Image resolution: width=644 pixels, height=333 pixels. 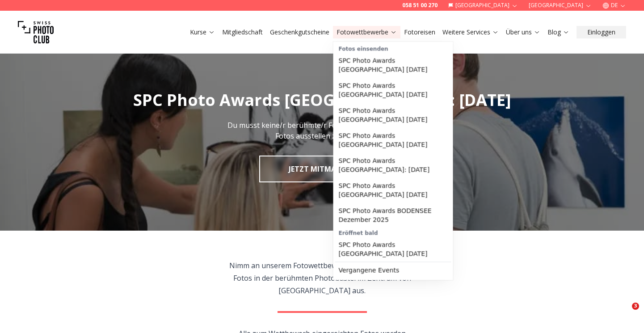 What do you see at coordinates (393, 48) in the screenshot?
I see `div: Fotos einsenden` at bounding box center [393, 48].